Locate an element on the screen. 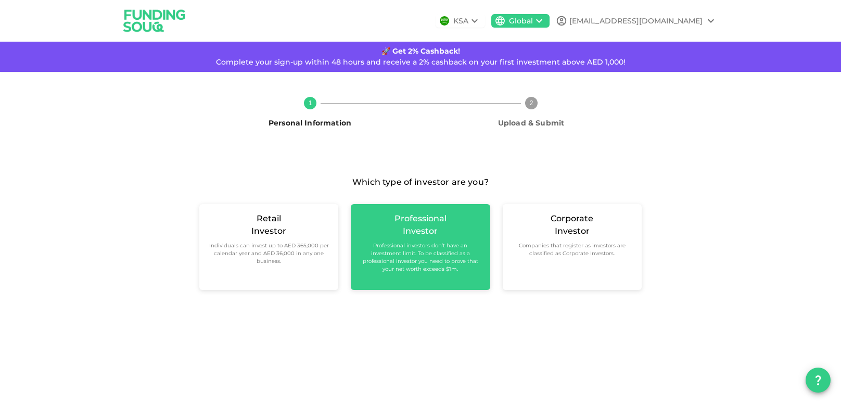  button: question is located at coordinates (818, 380).